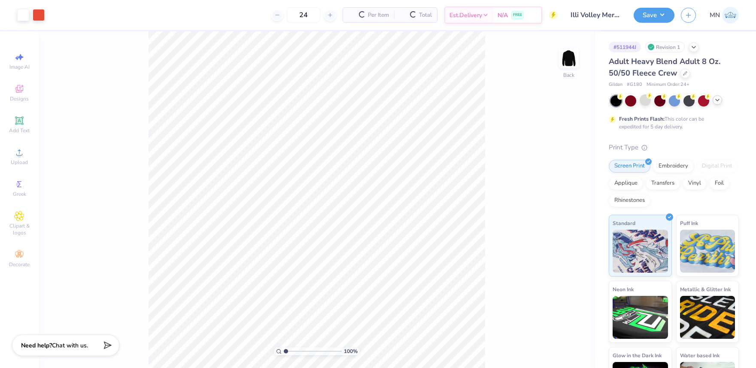 The height and width of the screenshot is (368, 756). I want to click on span: MN, so click(715, 15).